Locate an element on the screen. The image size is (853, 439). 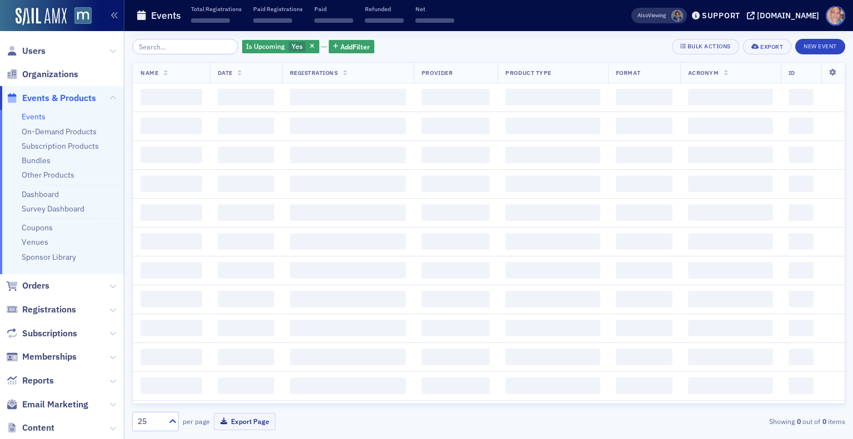
span: ID is located at coordinates (792, 73).